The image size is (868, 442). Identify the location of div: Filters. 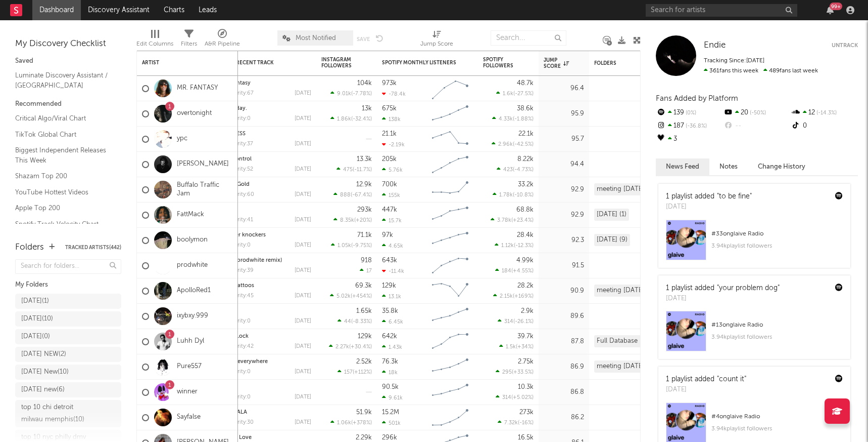
(189, 40).